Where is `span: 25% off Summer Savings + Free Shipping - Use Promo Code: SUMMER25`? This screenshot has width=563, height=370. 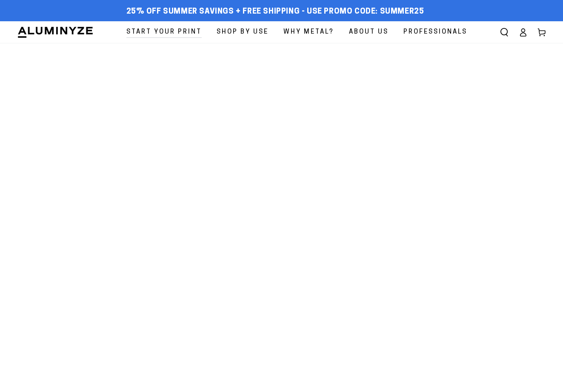
span: 25% off Summer Savings + Free Shipping - Use Promo Code: SUMMER25 is located at coordinates (275, 12).